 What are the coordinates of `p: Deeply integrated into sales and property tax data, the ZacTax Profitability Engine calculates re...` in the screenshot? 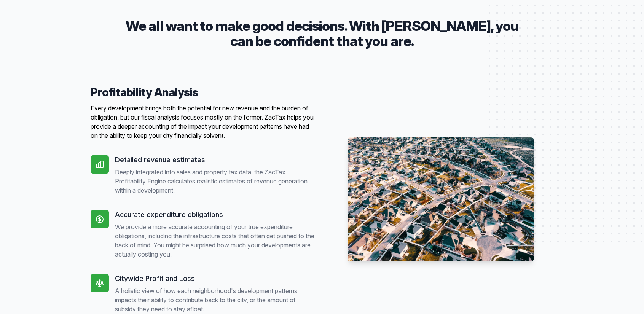 It's located at (215, 181).